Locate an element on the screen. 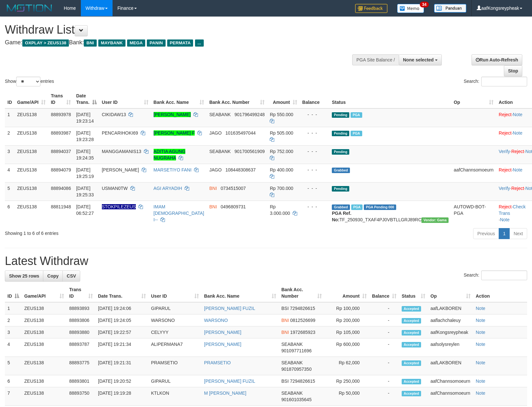  span: PGA Pending is located at coordinates (380, 207).